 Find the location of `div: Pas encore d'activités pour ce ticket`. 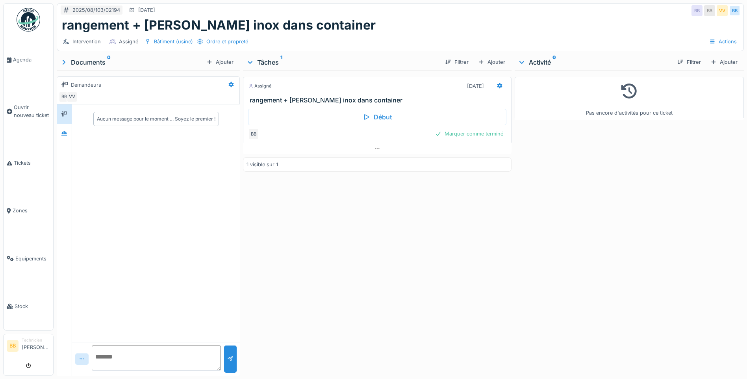

div: Pas encore d'activités pour ce ticket is located at coordinates (629, 98).